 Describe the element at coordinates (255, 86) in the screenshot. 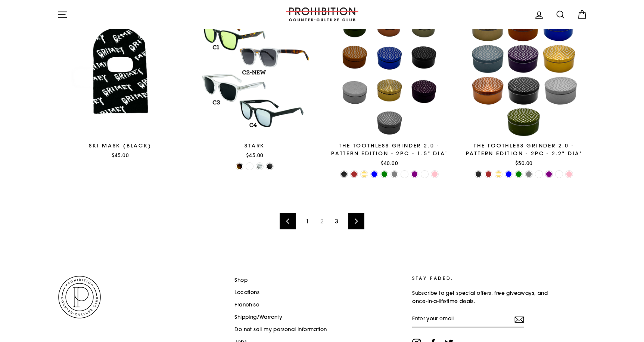

I see `a: STARK$45.00` at that location.